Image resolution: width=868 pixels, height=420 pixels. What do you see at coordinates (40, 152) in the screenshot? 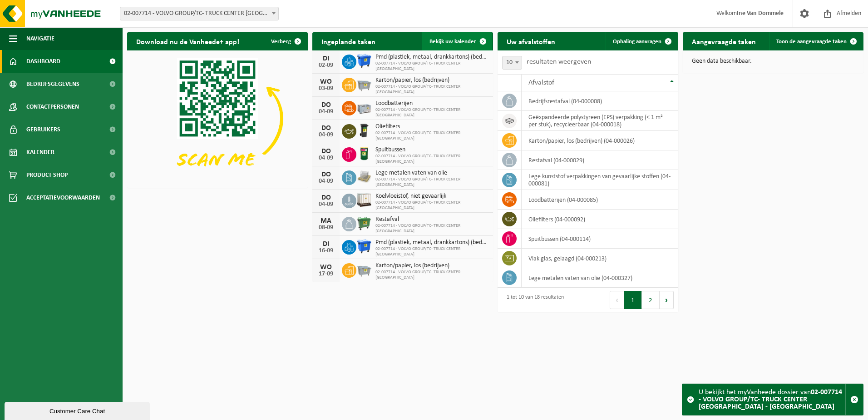
I see `span: Kalender` at bounding box center [40, 152].